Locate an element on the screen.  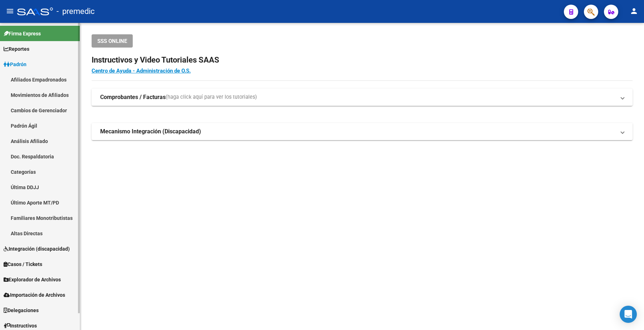
span: (haga click aquí para ver los tutoriales) is located at coordinates (211, 97).